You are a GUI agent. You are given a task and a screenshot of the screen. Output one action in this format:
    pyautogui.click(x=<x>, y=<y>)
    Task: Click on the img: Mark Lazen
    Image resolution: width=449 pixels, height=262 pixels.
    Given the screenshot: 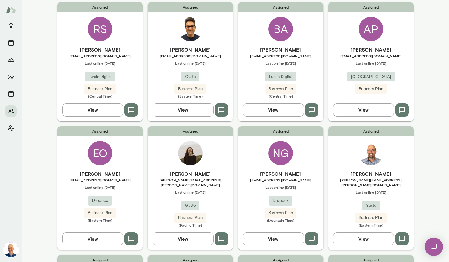 What is the action you would take?
    pyautogui.click(x=11, y=250)
    